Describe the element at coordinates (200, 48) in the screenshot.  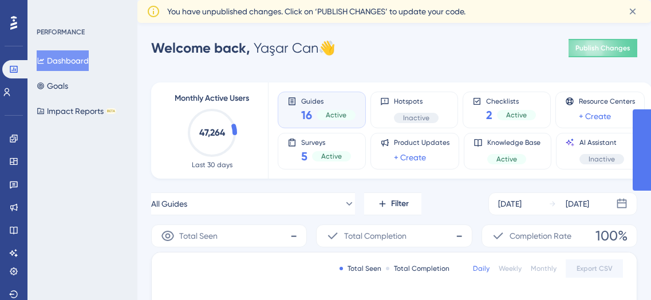
I see `span: Welcome back,` at that location.